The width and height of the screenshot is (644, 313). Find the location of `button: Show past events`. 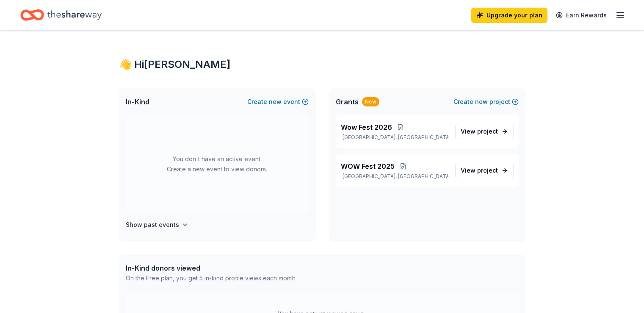

button: Show past events is located at coordinates (157, 225).